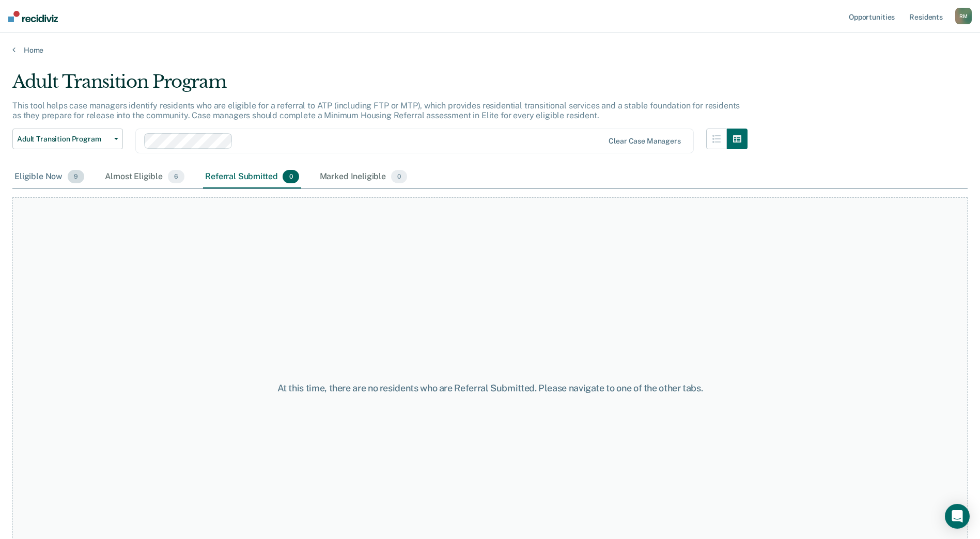 The width and height of the screenshot is (980, 539). Describe the element at coordinates (490, 50) in the screenshot. I see `a: Home` at that location.